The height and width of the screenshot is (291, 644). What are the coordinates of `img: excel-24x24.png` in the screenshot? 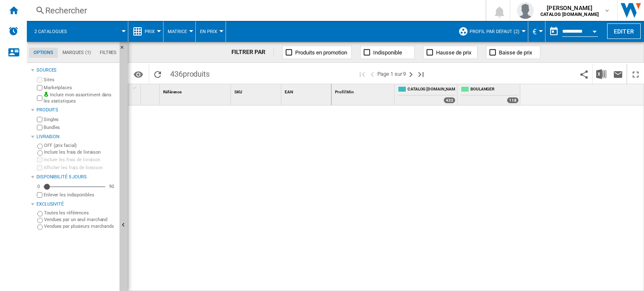 It's located at (601, 75).